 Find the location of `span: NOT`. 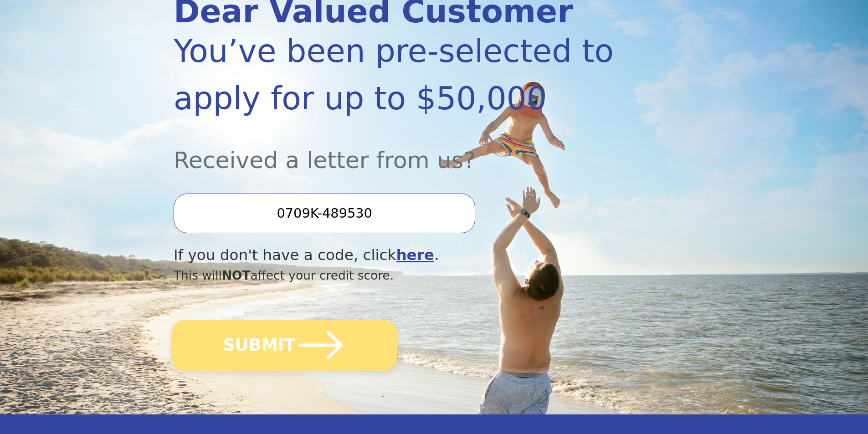

span: NOT is located at coordinates (236, 275).